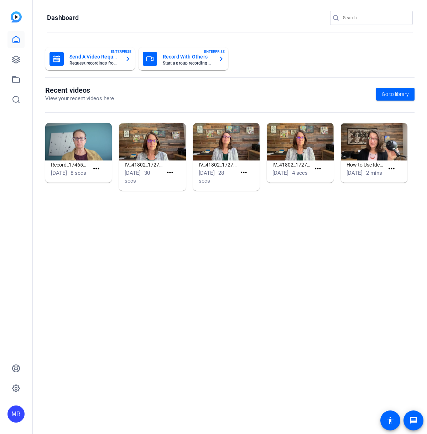  I want to click on button: Send A Video RequestRequest recordings from anyone, anywhereENTERPRISE, so click(90, 59).